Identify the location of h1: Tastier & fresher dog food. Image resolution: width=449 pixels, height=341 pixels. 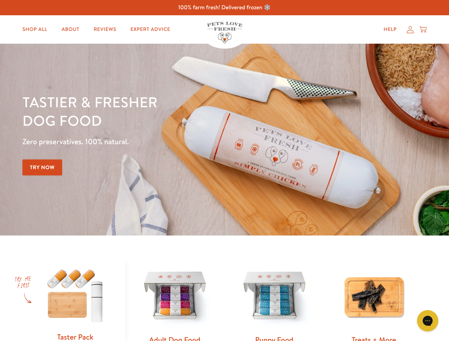
(157, 111).